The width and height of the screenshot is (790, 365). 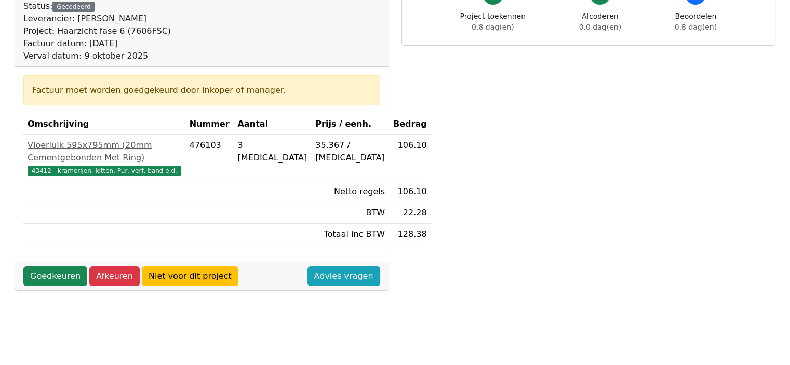 What do you see at coordinates (600, 22) in the screenshot?
I see `div: Afcoderen` at bounding box center [600, 22].